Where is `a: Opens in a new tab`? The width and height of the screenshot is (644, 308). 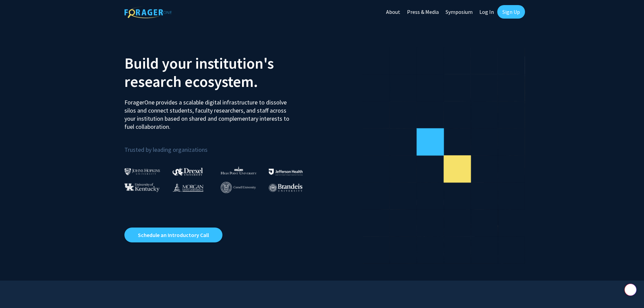
a: Opens in a new tab is located at coordinates (173, 235).